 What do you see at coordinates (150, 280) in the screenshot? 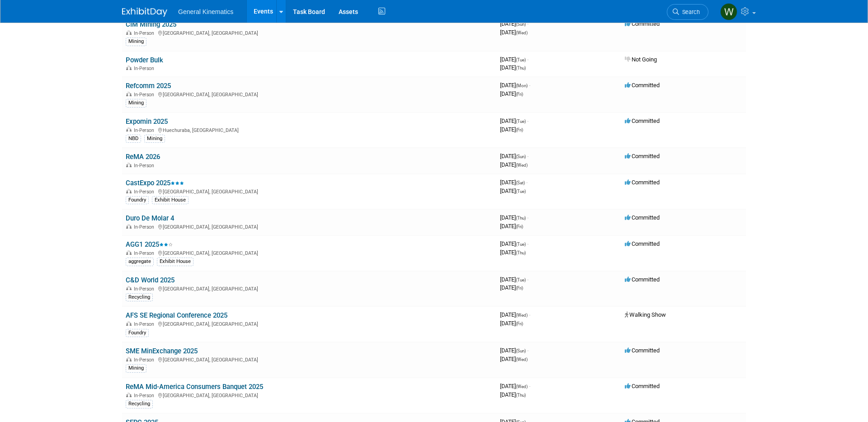
I see `a: C&D World 2025` at bounding box center [150, 280].